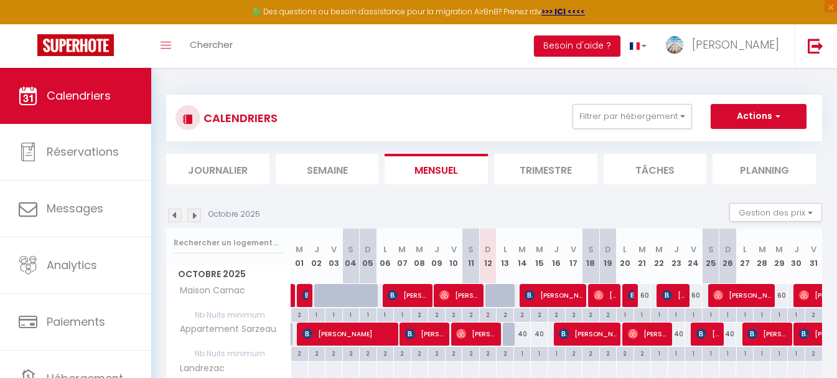  What do you see at coordinates (505, 256) in the screenshot?
I see `th: 13` at bounding box center [505, 256].